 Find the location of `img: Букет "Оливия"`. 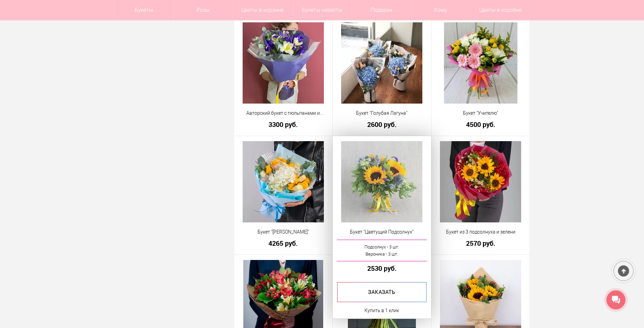

img: Букет "Оливия" is located at coordinates (283, 182).